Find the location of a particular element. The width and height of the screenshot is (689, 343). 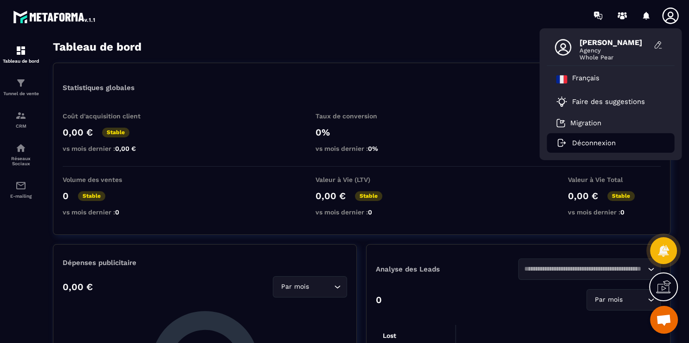

p: Déconnexion is located at coordinates (594, 143).